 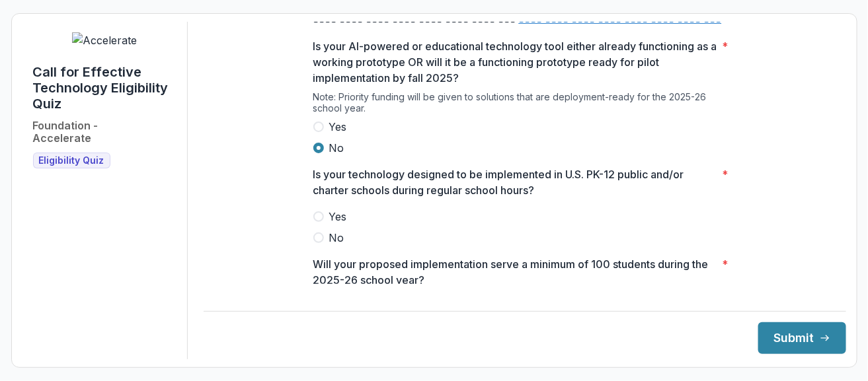 I want to click on h1: Call for Effective Technology Eligibility Quiz, so click(x=104, y=87).